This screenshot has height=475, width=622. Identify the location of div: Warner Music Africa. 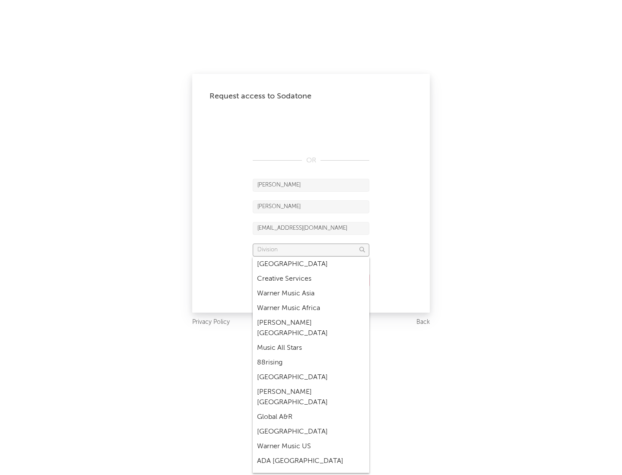
(311, 308).